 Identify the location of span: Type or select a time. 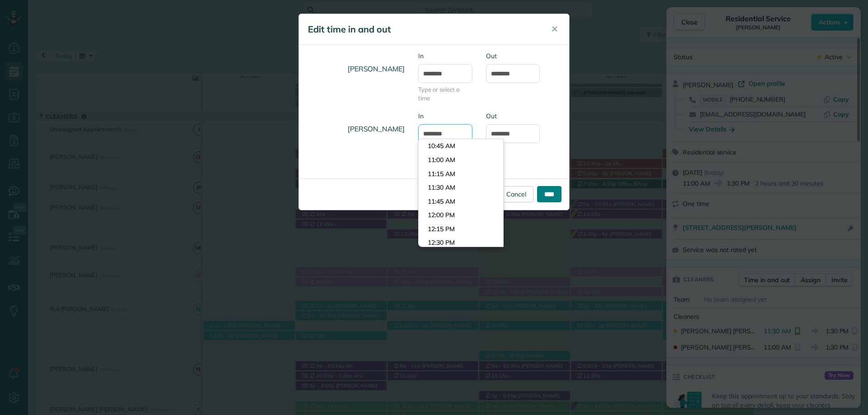
(445, 94).